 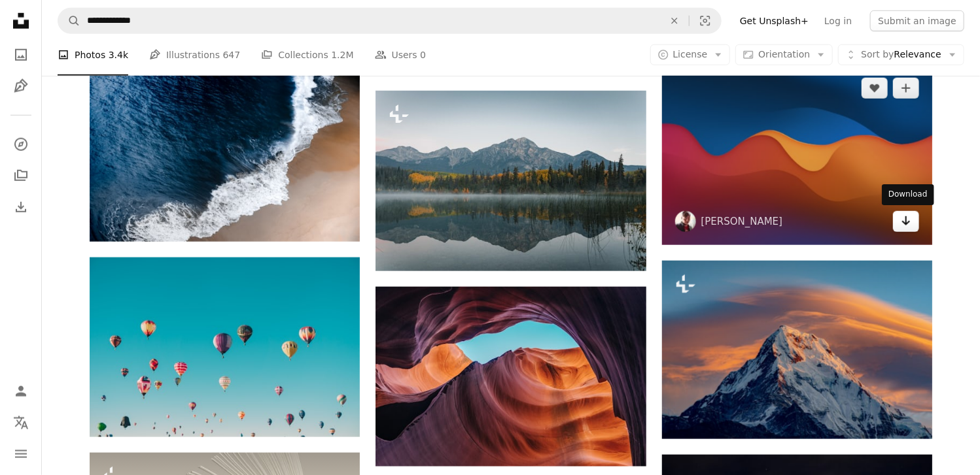 I want to click on button: Language, so click(x=21, y=423).